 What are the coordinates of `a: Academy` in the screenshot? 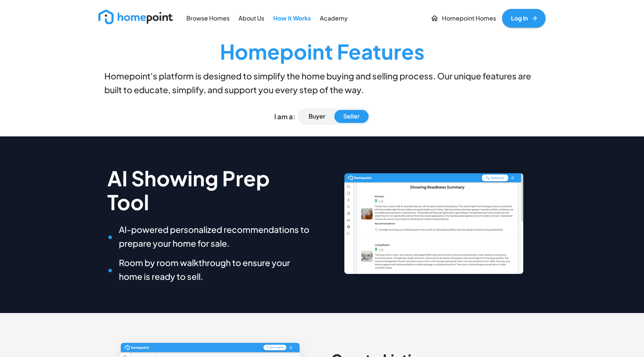 It's located at (334, 18).